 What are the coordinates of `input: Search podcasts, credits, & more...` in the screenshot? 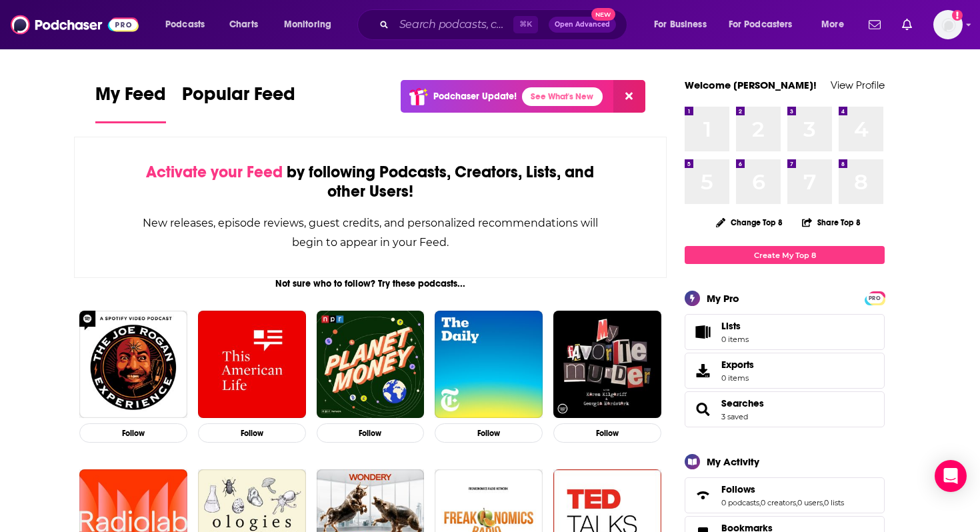 It's located at (453, 24).